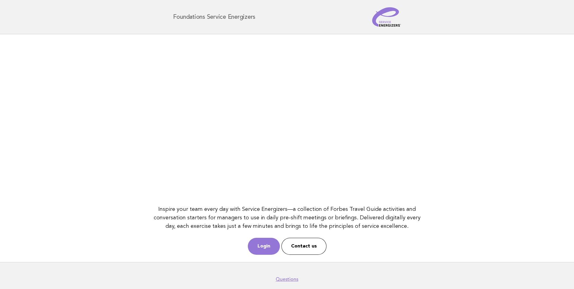  Describe the element at coordinates (304, 246) in the screenshot. I see `a: Contact us` at that location.